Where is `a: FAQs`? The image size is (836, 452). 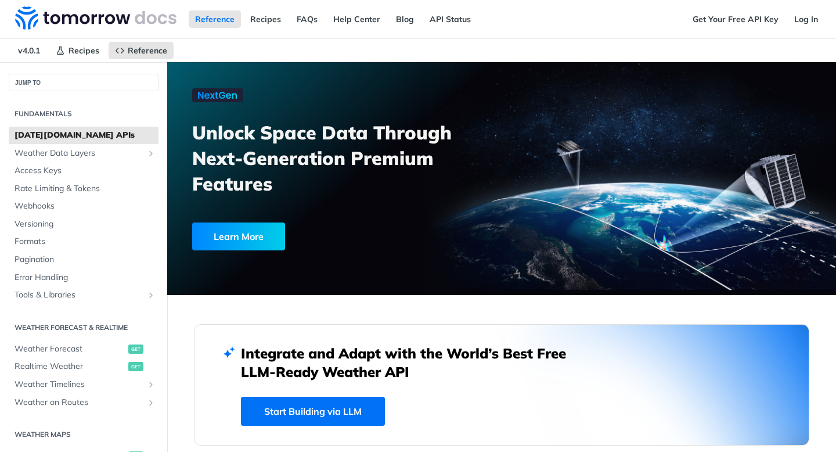 a: FAQs is located at coordinates (307, 19).